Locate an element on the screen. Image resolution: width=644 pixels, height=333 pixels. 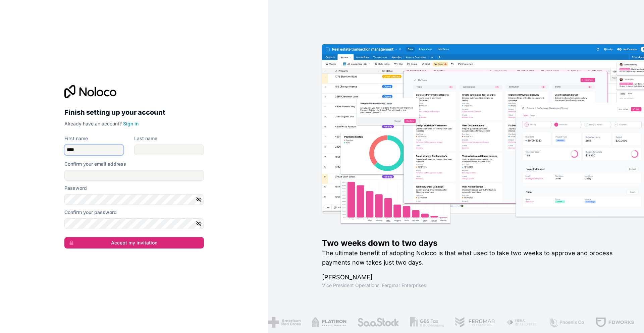
img: /assets/fergmar-CudnrXN5.png is located at coordinates (475, 322).